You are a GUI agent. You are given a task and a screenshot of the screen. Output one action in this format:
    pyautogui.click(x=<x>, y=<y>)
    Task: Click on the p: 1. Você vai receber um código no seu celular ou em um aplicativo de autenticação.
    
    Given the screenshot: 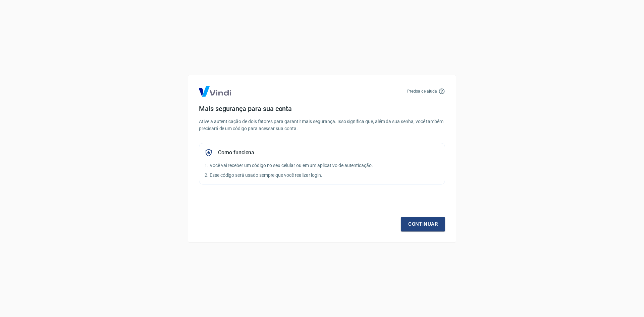 What is the action you would take?
    pyautogui.click(x=322, y=165)
    